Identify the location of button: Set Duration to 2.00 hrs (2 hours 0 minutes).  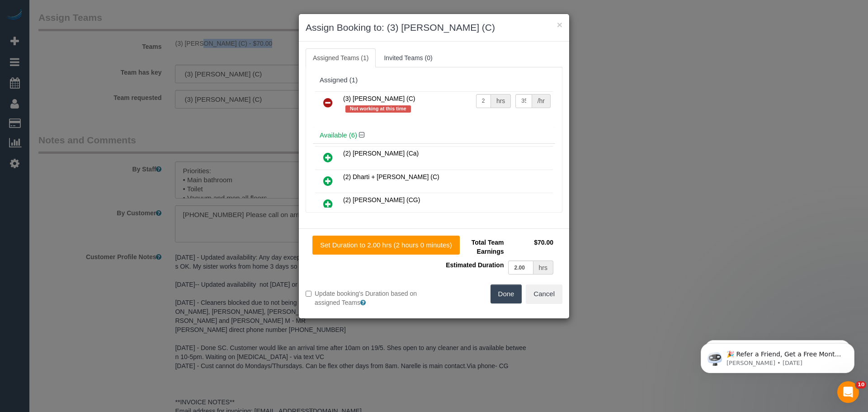
(386, 245).